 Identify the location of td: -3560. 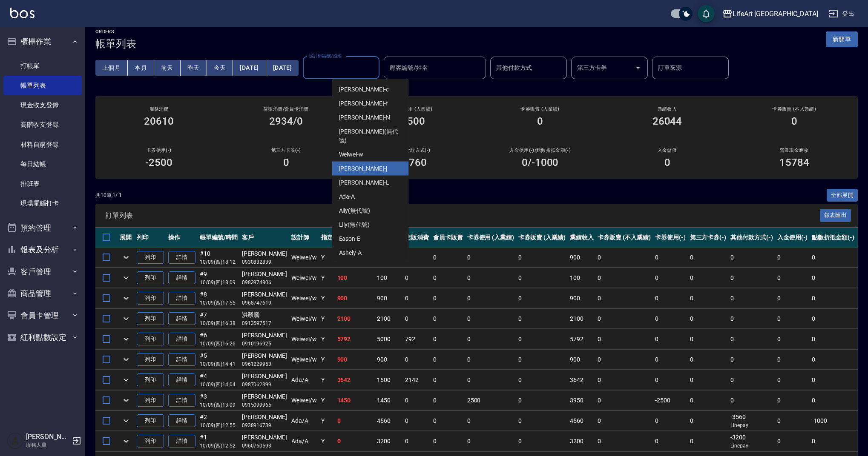
(751, 421).